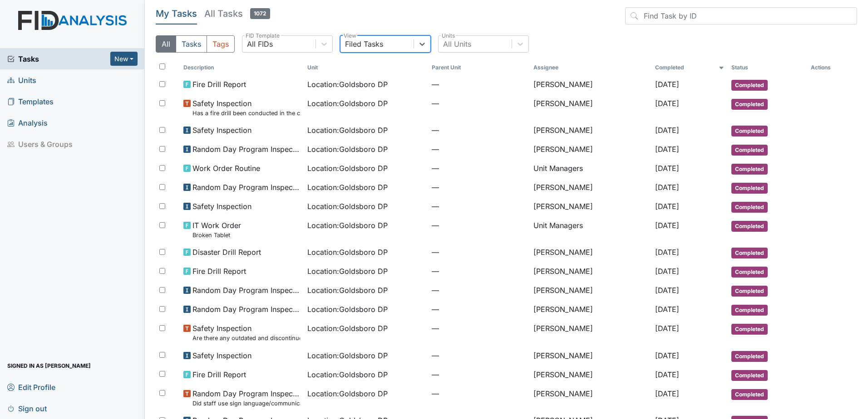 The height and width of the screenshot is (419, 868). Describe the element at coordinates (247, 333) in the screenshot. I see `span: Safety Inspection Are there any outdated and discontinued drugs that need to be returned to the p...` at that location.